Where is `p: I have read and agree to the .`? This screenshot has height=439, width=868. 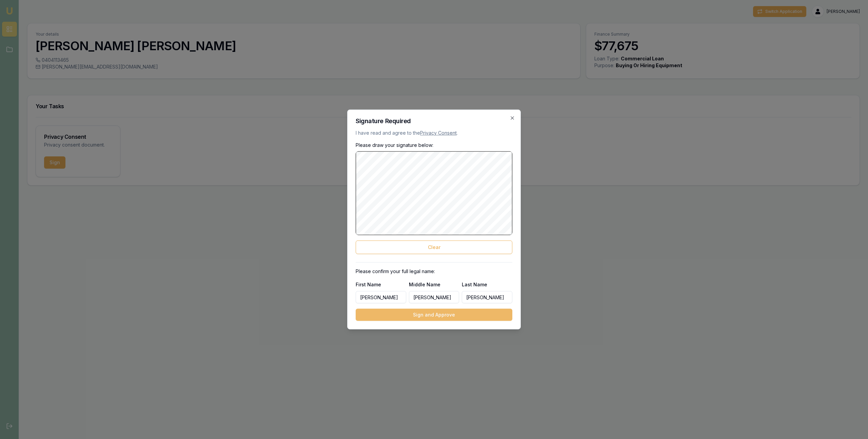 p: I have read and agree to the . is located at coordinates (434, 133).